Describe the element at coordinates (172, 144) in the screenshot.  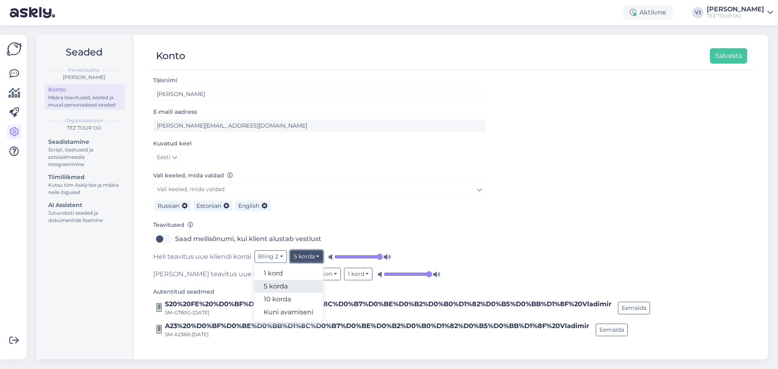
I see `label: Kuvatud keel` at that location.